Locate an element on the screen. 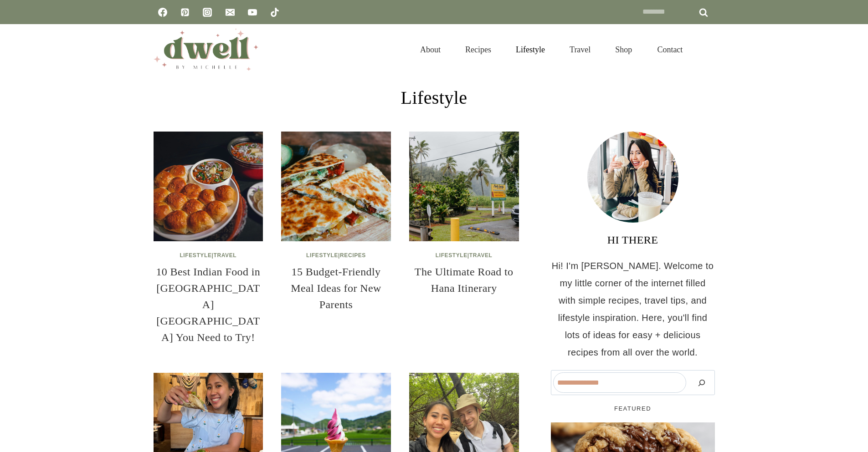 The width and height of the screenshot is (868, 452). a: Pinterest is located at coordinates (185, 12).